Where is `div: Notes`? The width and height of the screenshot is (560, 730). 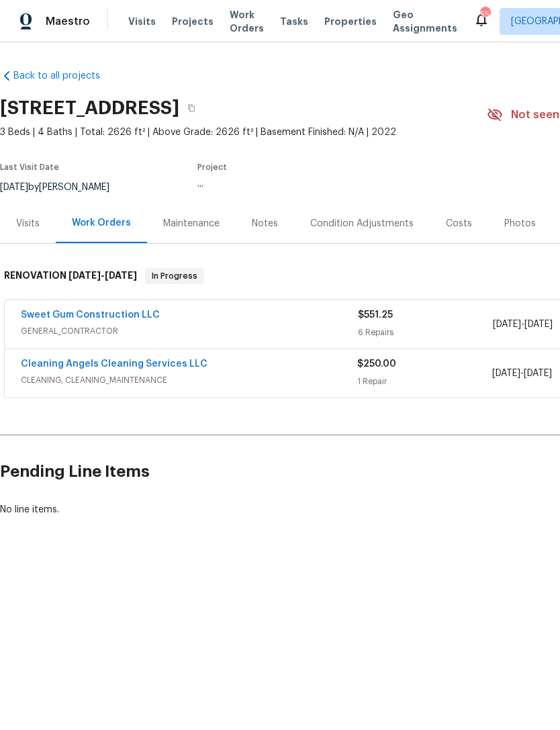 div: Notes is located at coordinates (265, 223).